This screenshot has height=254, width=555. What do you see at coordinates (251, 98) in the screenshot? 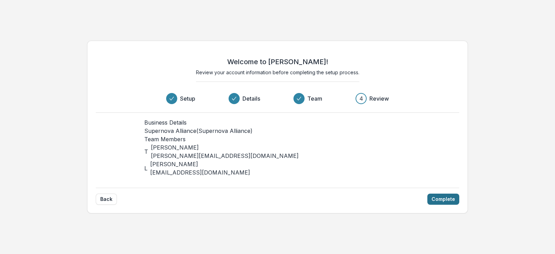
I see `h3: Details` at bounding box center [251, 98].